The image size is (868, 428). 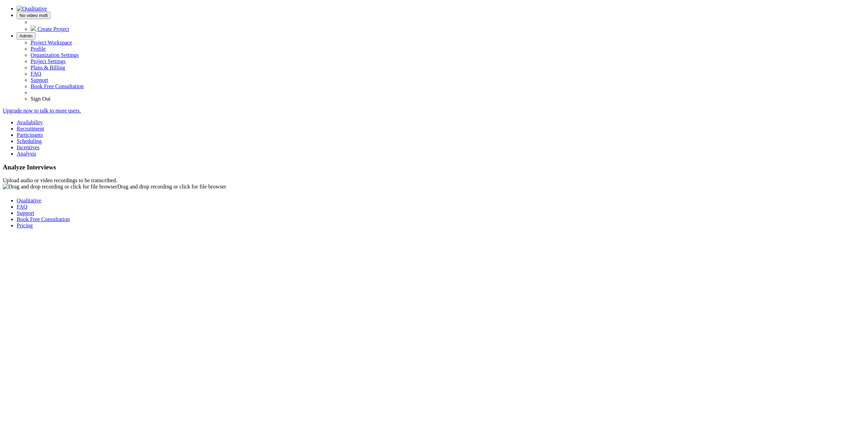 What do you see at coordinates (434, 168) in the screenshot?
I see `h3: Analyze Interviews` at bounding box center [434, 168].